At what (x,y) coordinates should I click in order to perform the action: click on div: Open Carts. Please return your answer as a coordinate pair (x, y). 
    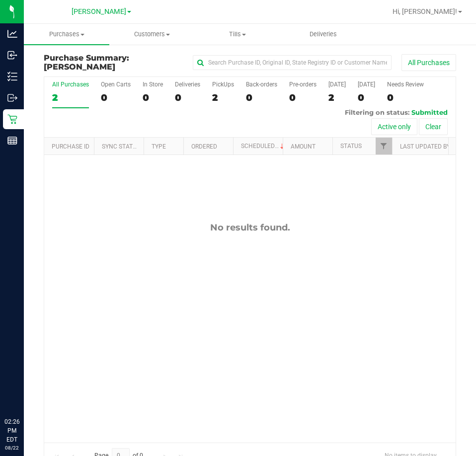
    Looking at the image, I should click on (116, 85).